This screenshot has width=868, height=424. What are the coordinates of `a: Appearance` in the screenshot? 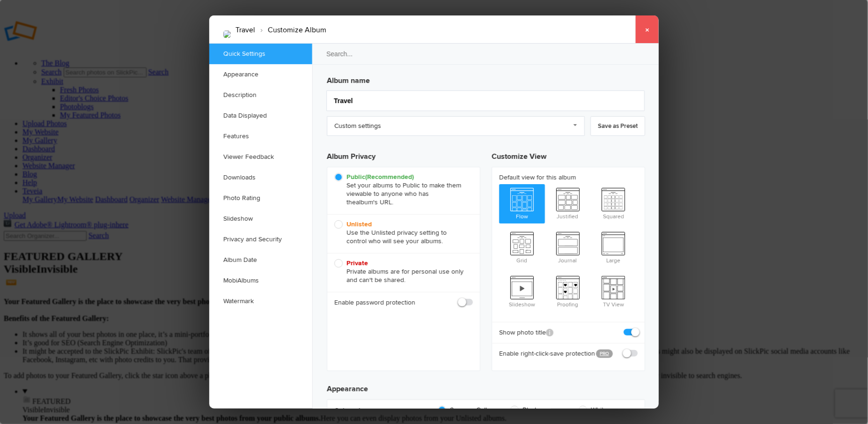 It's located at (261, 74).